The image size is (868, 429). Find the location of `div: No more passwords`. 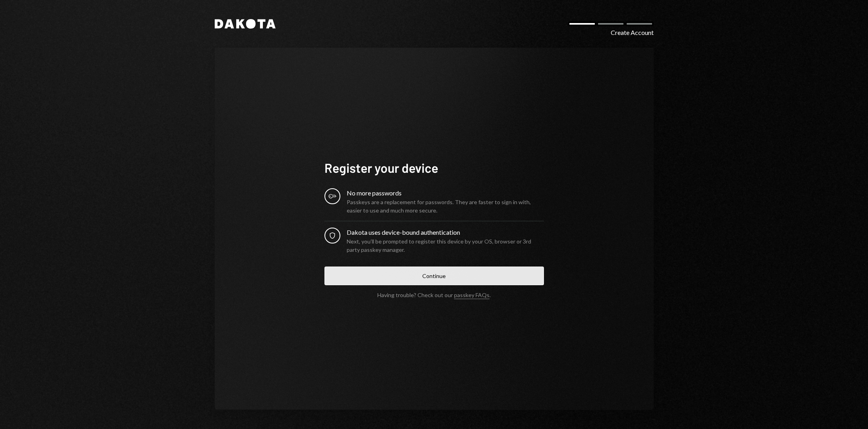

div: No more passwords is located at coordinates (445, 193).